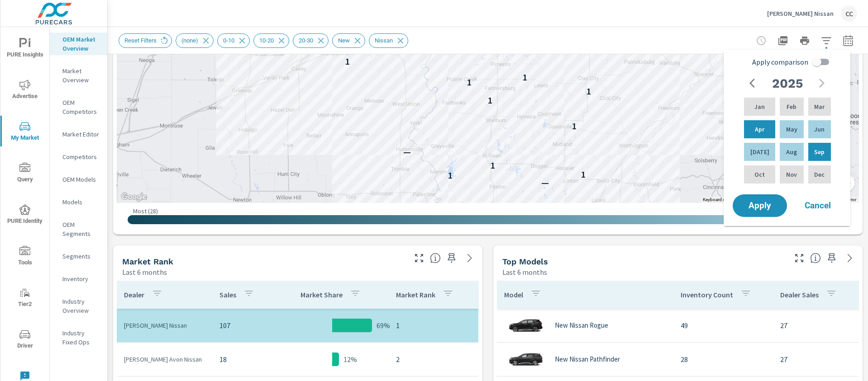  I want to click on span: Tools, so click(25, 257).